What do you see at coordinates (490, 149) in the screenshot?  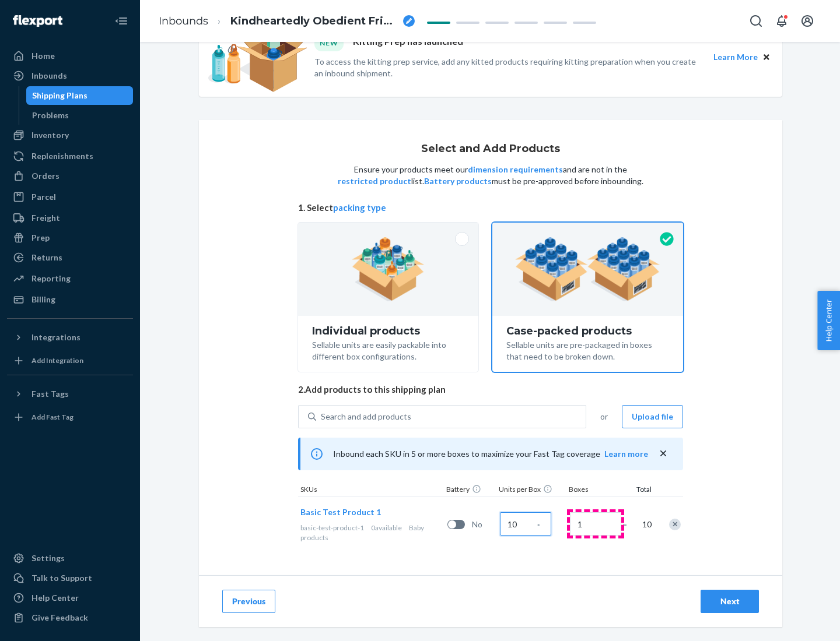 I see `h1: Select and Add Products` at bounding box center [490, 149].